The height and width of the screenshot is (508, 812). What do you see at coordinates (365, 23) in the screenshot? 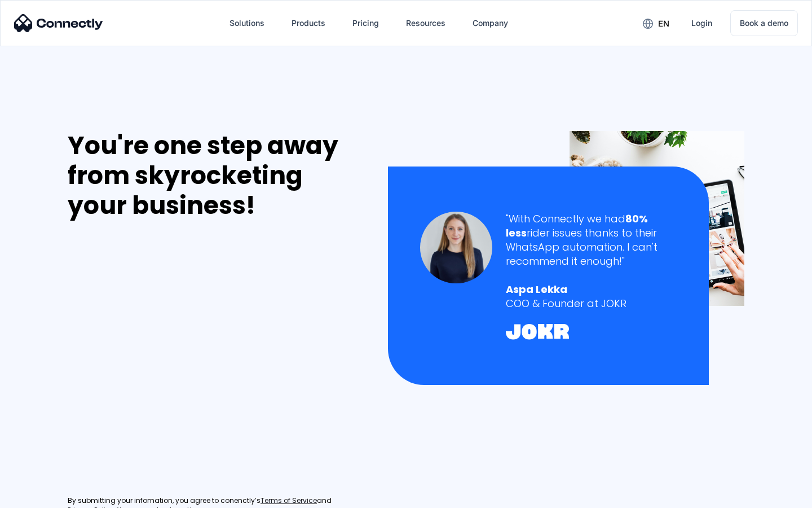
I see `a: Pricing` at bounding box center [365, 23].